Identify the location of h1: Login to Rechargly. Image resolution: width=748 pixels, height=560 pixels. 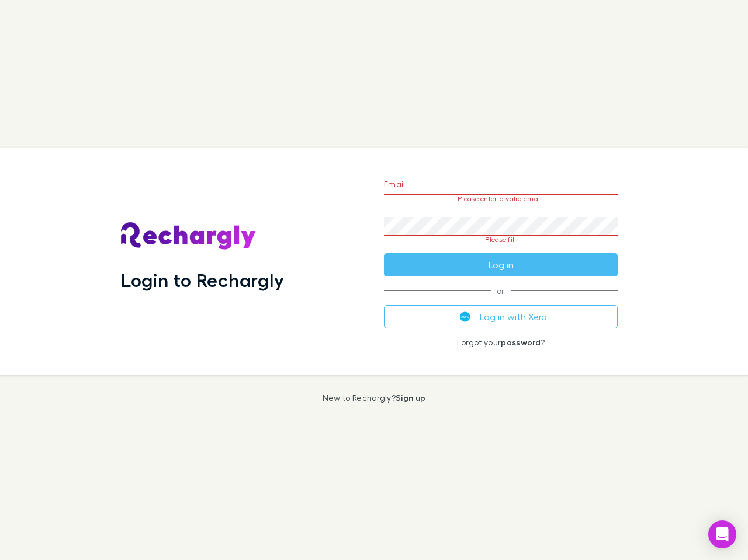
(202, 280).